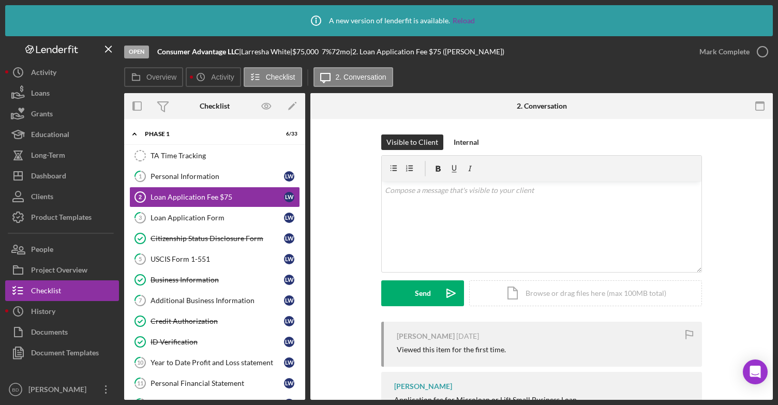 The image size is (778, 405). I want to click on button: Long-Term, so click(62, 155).